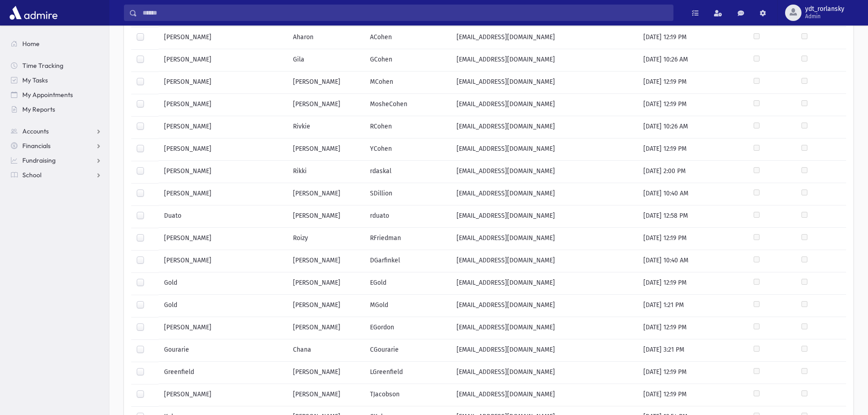  I want to click on td: Aharon, so click(325, 37).